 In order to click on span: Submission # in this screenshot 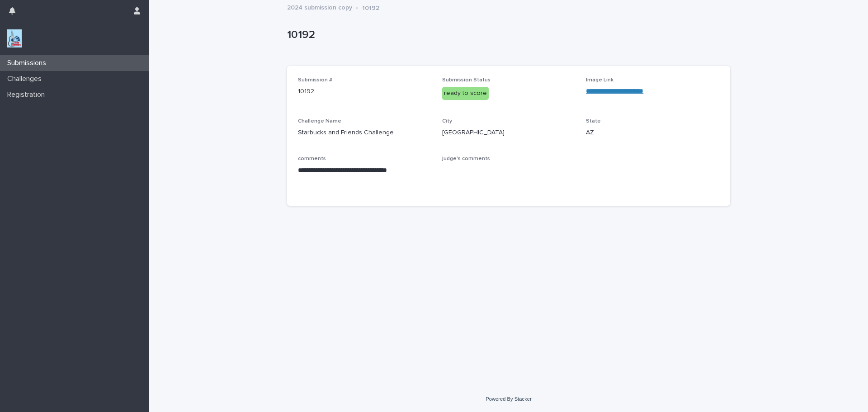, I will do `click(315, 80)`.